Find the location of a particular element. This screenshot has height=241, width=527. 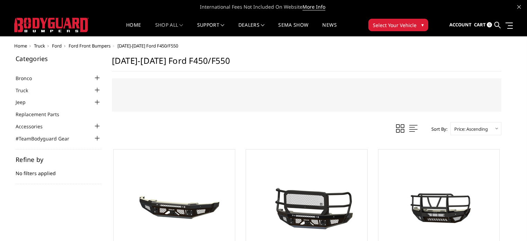

label: Sort By: is located at coordinates (437, 129).